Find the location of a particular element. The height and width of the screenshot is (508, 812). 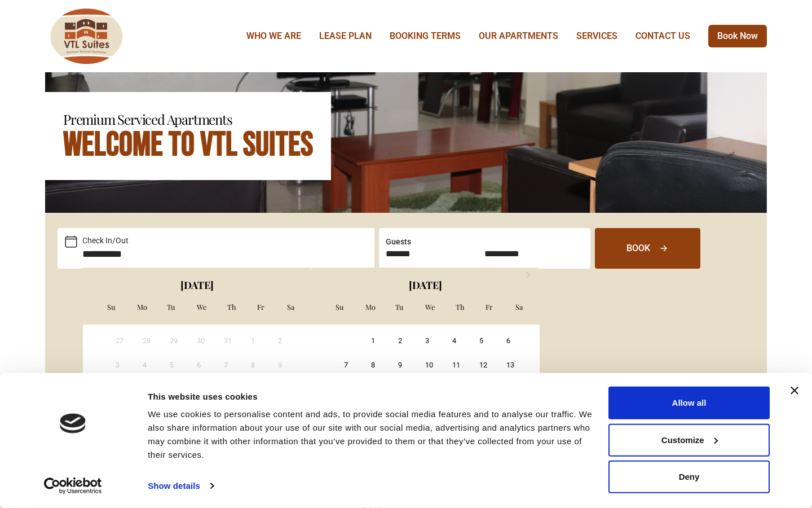

div: Choose Sunday, September 7th, 2025 is located at coordinates (344, 365).